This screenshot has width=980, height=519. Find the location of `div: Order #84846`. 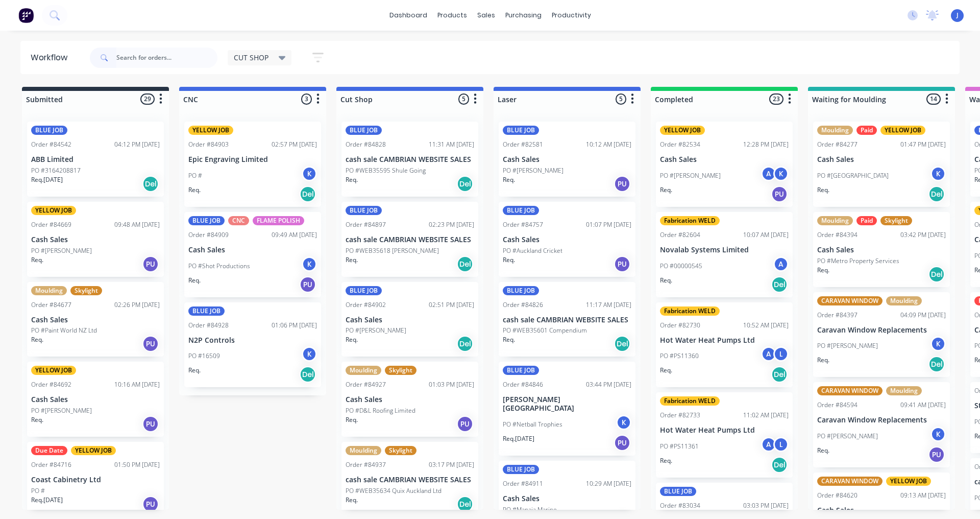

div: Order #84846 is located at coordinates (523, 385).